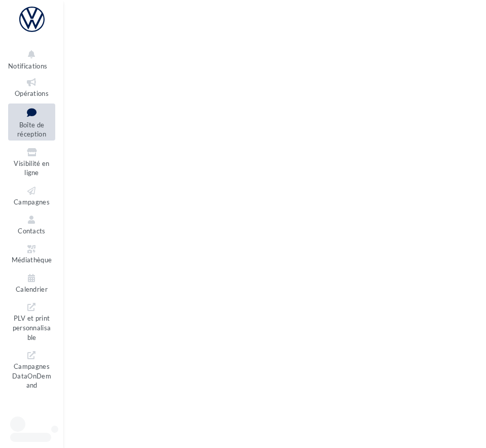  I want to click on a: Médiathèque, so click(31, 254).